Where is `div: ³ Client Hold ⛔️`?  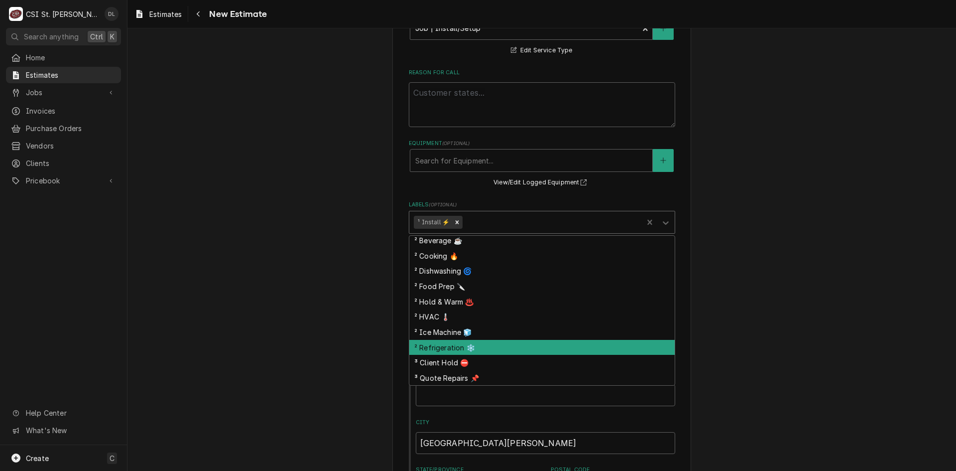 div: ³ Client Hold ⛔️ is located at coordinates (542, 362).